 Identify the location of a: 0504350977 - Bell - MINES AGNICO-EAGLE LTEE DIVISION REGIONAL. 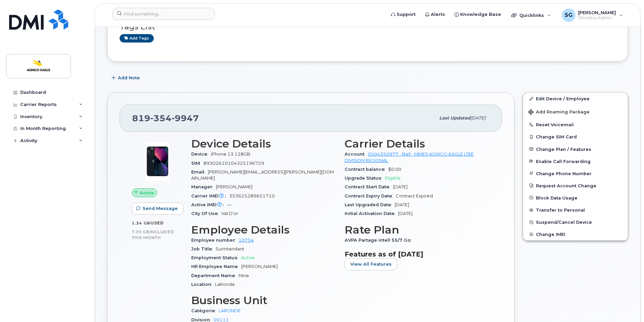
(409, 157).